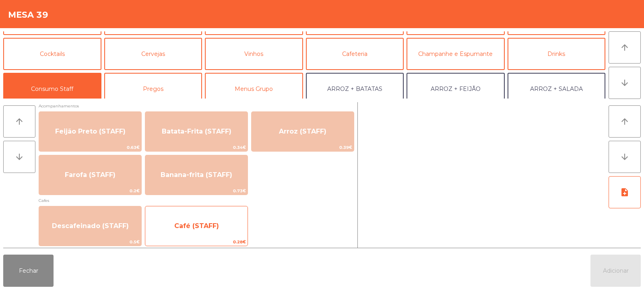  Describe the element at coordinates (254, 54) in the screenshot. I see `button: Vinhos` at that location.